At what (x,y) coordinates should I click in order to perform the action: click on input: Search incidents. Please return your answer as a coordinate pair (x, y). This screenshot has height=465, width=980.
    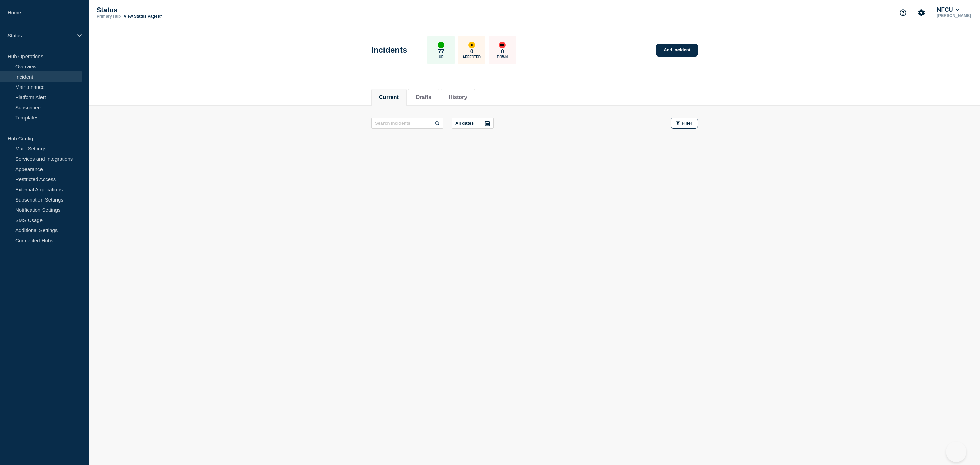
    Looking at the image, I should click on (407, 123).